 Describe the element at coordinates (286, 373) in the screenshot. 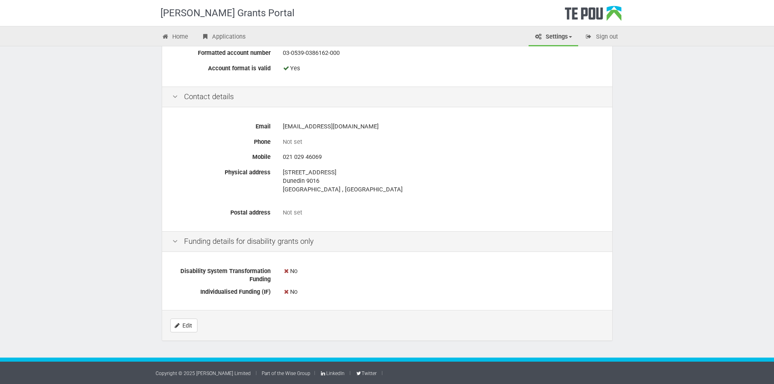

I see `a: Part of the Wise Group` at that location.